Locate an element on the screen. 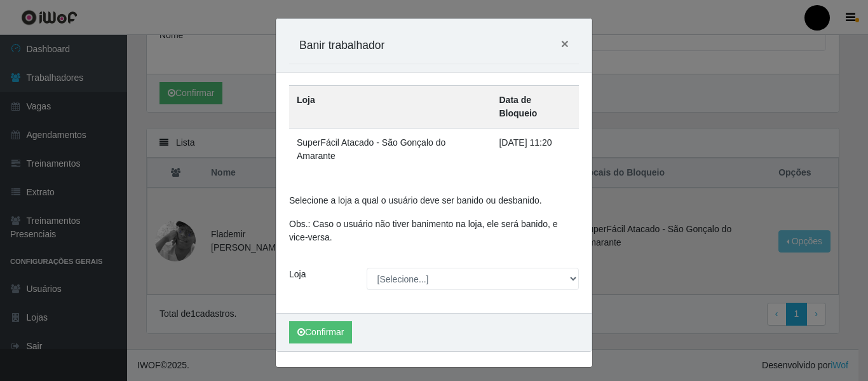 The width and height of the screenshot is (868, 381). p: Selecione a loja a qual o usuário deve ser banido ou desbanido. is located at coordinates (434, 200).